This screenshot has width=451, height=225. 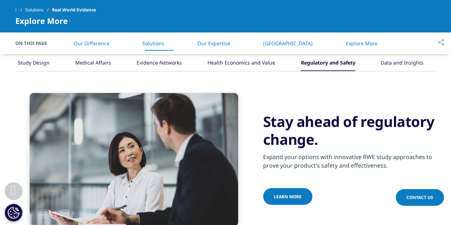 What do you see at coordinates (328, 63) in the screenshot?
I see `div: Regulatory and Safety` at bounding box center [328, 63].